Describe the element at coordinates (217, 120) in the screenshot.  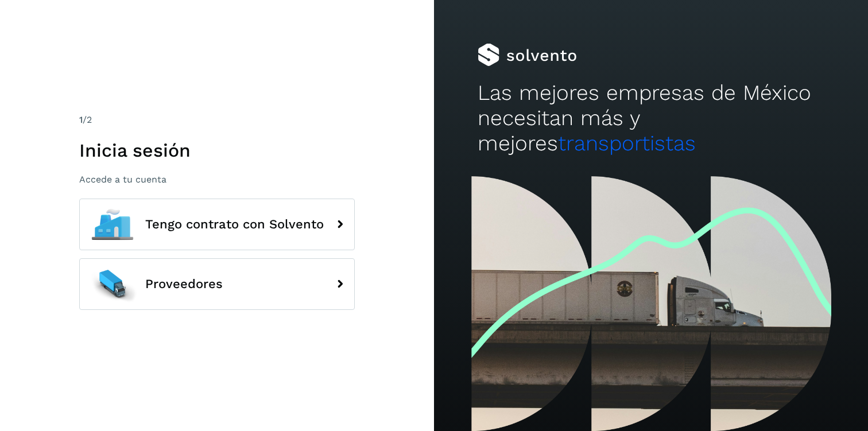
I see `div: /2` at that location.